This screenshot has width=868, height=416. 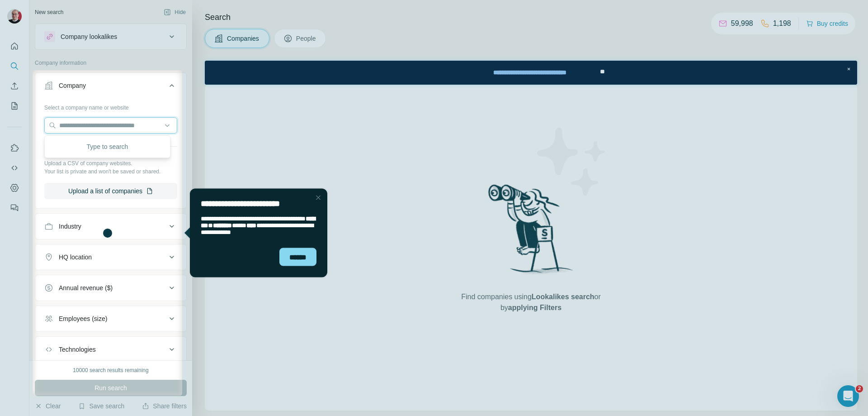 I want to click on button: Upload a list of companies, so click(x=111, y=191).